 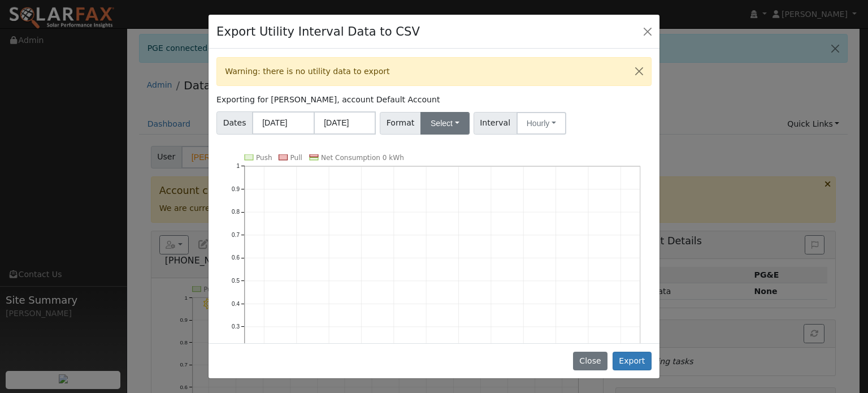 What do you see at coordinates (264, 158) in the screenshot?
I see `text: Push` at bounding box center [264, 158].